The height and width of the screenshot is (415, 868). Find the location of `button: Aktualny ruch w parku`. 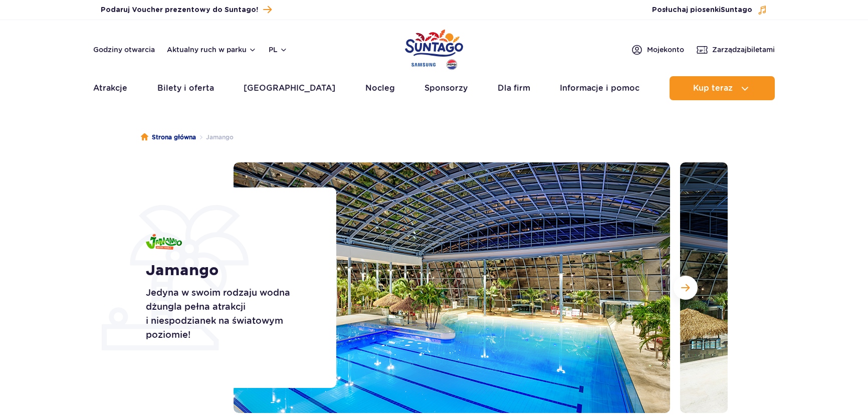

button: Aktualny ruch w parku is located at coordinates (212, 50).